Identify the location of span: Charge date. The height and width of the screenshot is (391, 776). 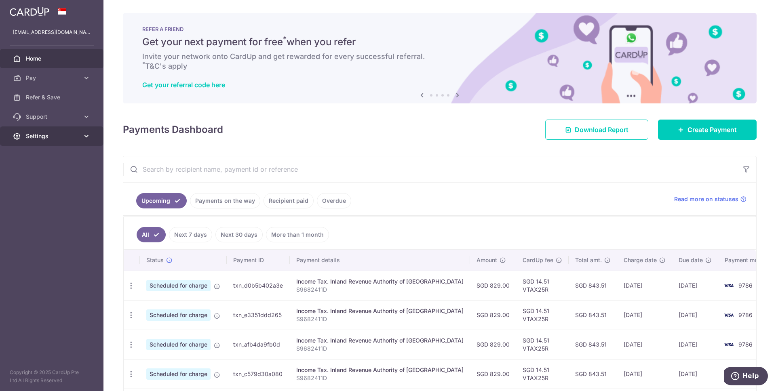
(640, 260).